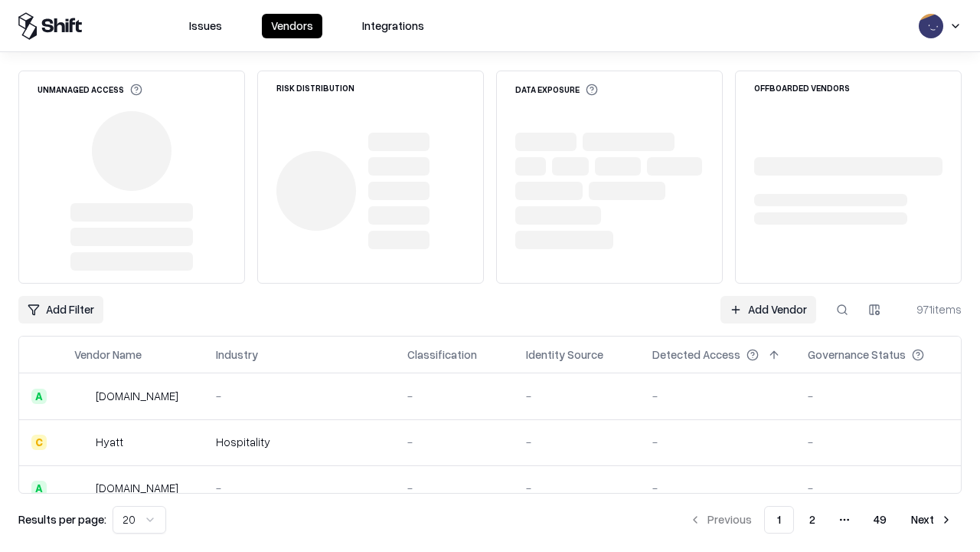  Describe the element at coordinates (557, 90) in the screenshot. I see `div: Data Exposure` at that location.